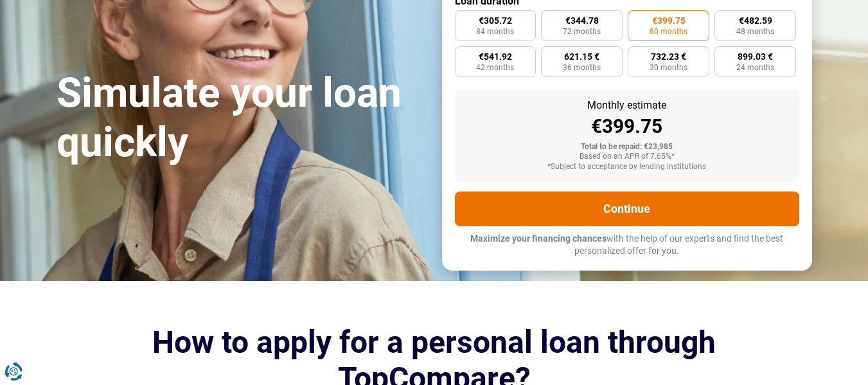  Describe the element at coordinates (229, 118) in the screenshot. I see `font: Simulate your loan quickly` at that location.